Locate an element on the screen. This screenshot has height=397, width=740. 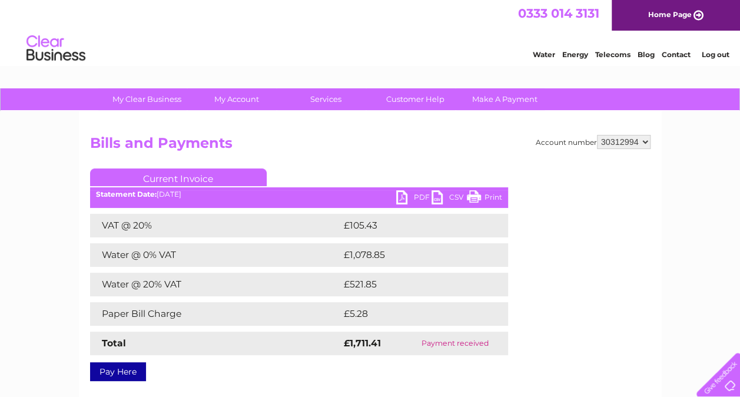
td: £1,078.85 is located at coordinates (415, 255).